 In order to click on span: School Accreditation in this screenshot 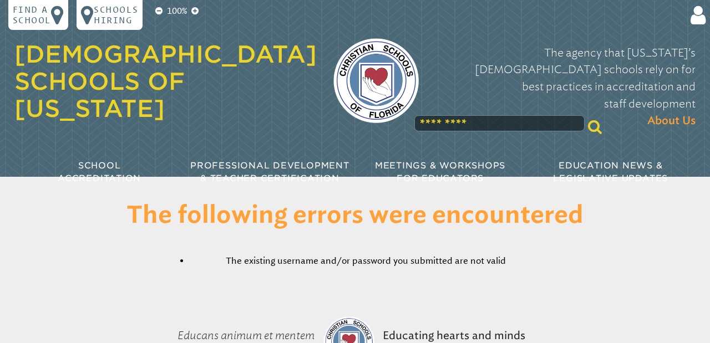, I will do `click(99, 172)`.